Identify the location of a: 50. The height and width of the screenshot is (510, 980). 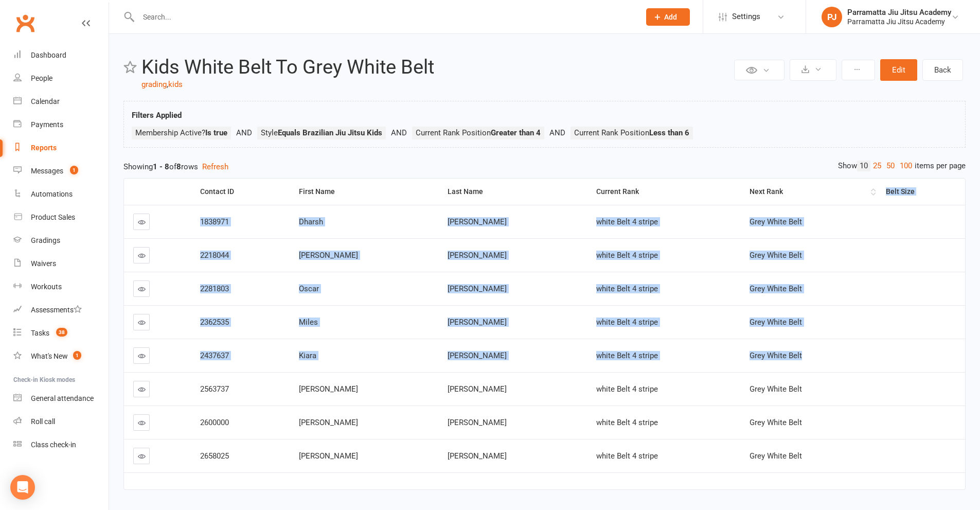
(891, 166).